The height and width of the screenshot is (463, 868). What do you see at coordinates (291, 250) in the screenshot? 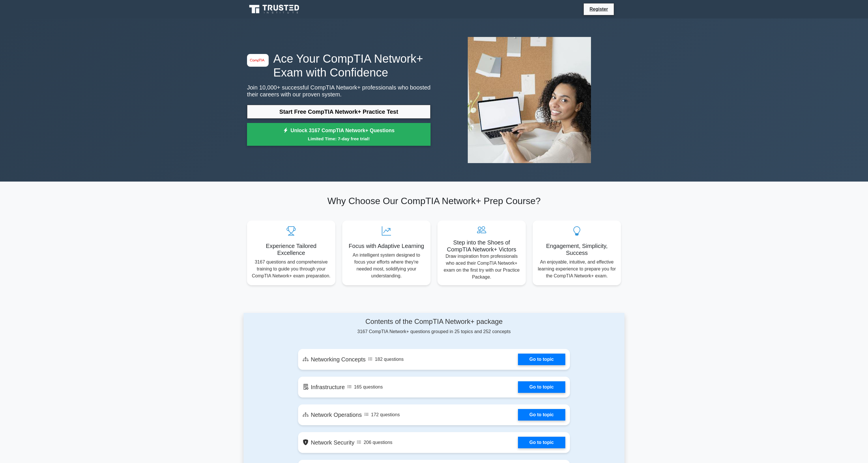
I see `h5: Experience Tailored Excellence` at bounding box center [291, 250].